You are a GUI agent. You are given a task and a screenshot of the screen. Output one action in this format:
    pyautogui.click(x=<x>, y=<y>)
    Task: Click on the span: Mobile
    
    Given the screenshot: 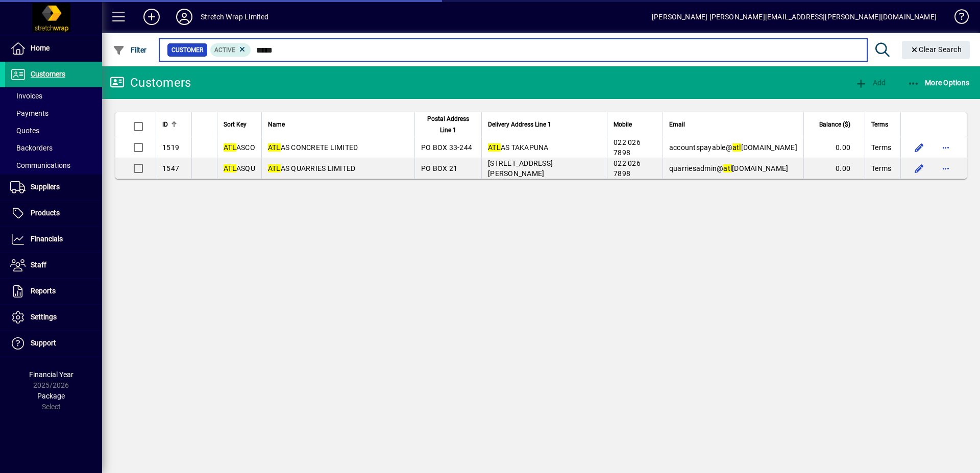 What is the action you would take?
    pyautogui.click(x=622, y=125)
    